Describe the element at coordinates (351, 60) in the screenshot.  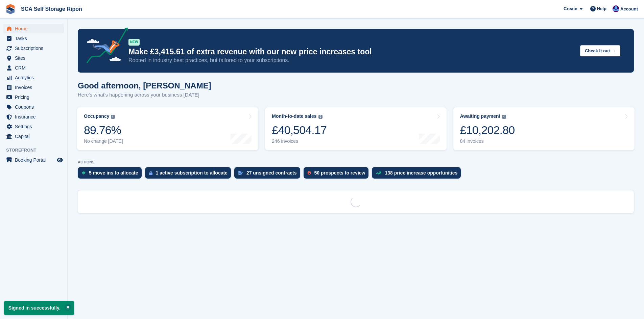
I see `p: Rooted in industry best practices, but tailored to your subscriptions.` at that location.